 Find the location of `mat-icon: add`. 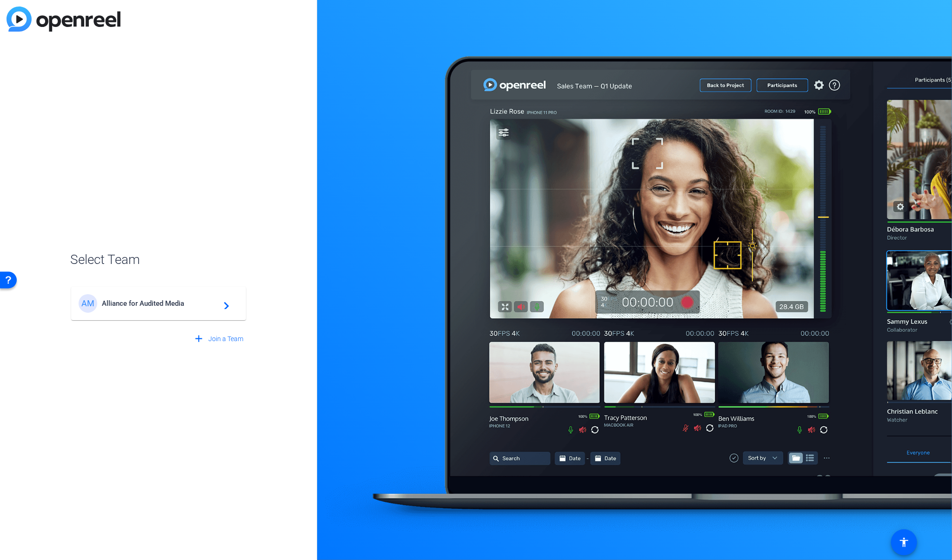

mat-icon: add is located at coordinates (198, 339).